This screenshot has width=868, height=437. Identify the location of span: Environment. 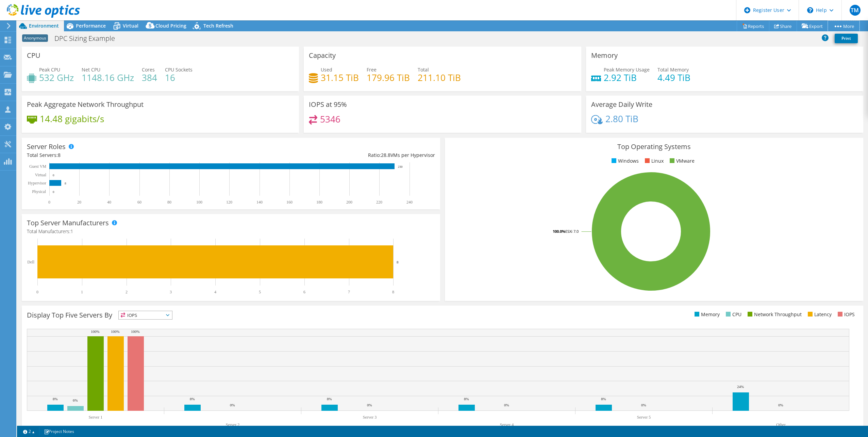
(44, 26).